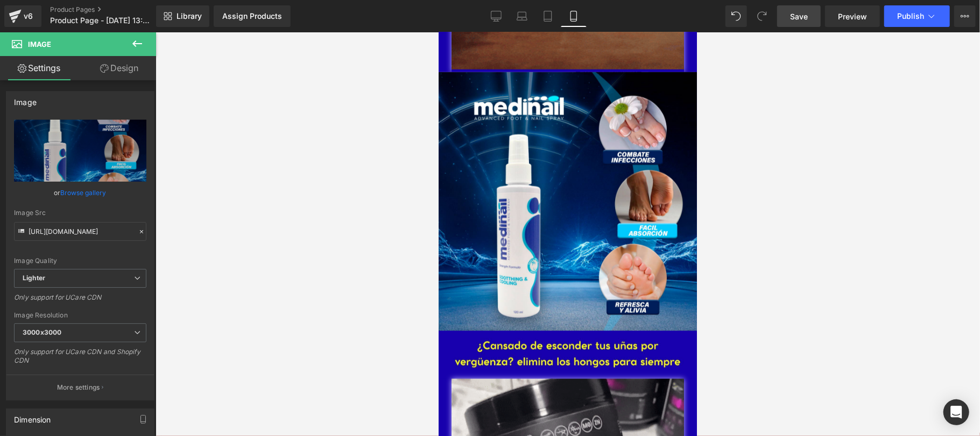 This screenshot has width=980, height=436. I want to click on b: 3000x3000, so click(42, 332).